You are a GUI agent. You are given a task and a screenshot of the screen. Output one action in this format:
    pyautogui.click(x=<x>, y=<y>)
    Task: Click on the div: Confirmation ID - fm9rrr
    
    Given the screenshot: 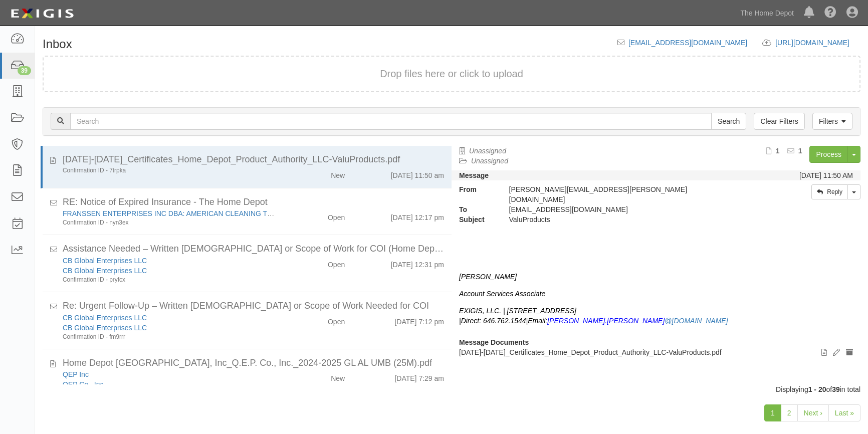 What is the action you would take?
    pyautogui.click(x=170, y=337)
    